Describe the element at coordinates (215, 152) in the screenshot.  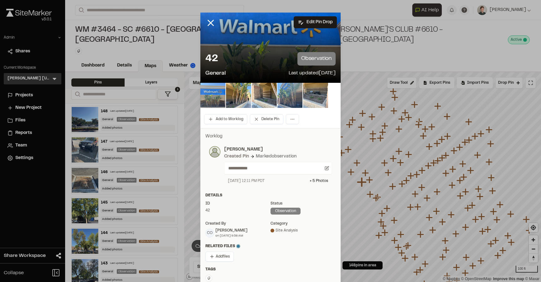
I see `img: photo` at that location.